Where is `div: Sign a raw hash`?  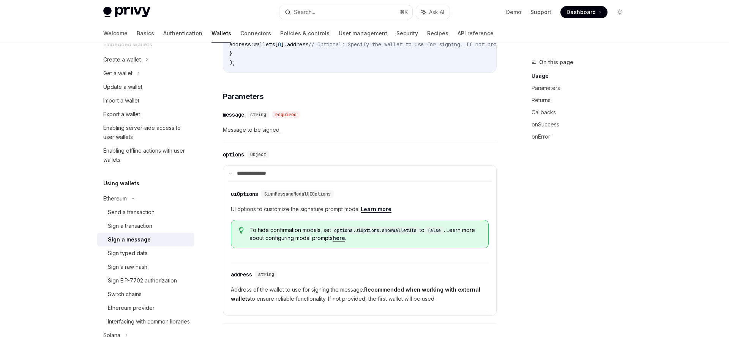
div: Sign a raw hash is located at coordinates (127, 267).